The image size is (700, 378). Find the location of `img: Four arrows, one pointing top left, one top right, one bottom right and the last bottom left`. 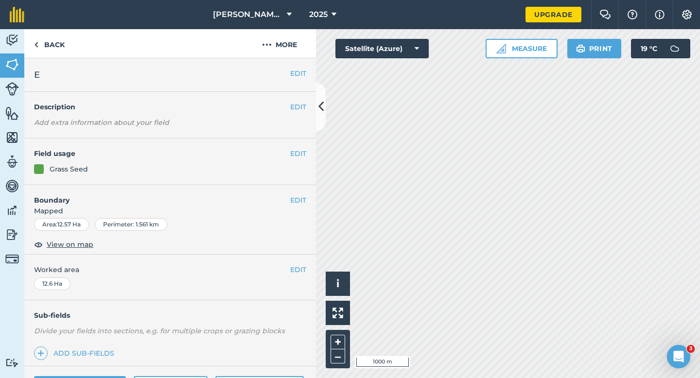

img: Four arrows, one pointing top left, one top right, one bottom right and the last bottom left is located at coordinates (338, 313).